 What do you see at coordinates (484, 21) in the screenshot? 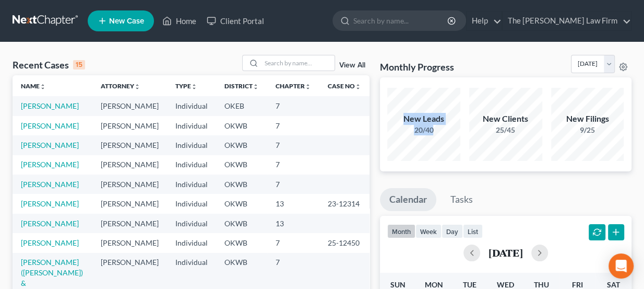
I see `a: Help` at bounding box center [484, 21].